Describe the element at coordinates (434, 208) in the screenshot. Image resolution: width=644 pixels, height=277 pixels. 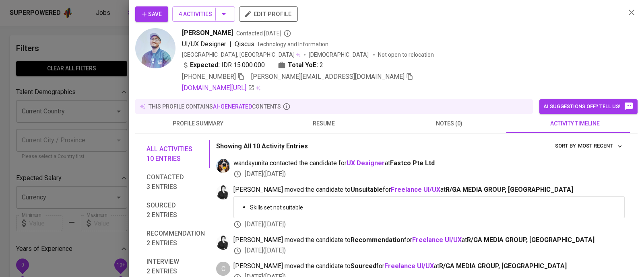
I see `p: Skills set not suitable` at that location.